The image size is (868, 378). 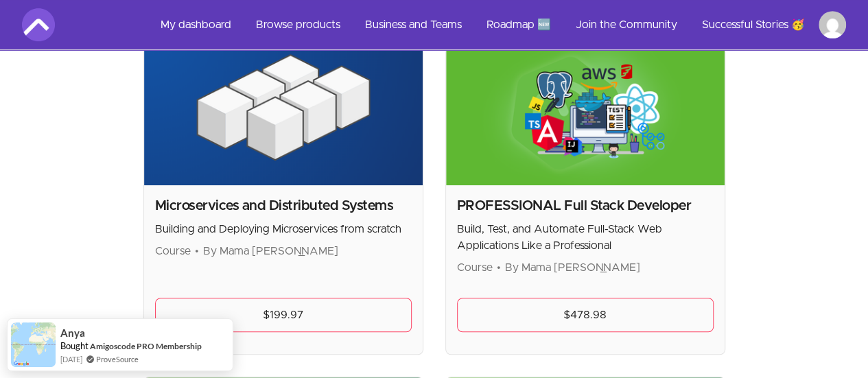 What do you see at coordinates (284, 229) in the screenshot?
I see `p: Building and Deploying Microservices from scratch` at bounding box center [284, 229].